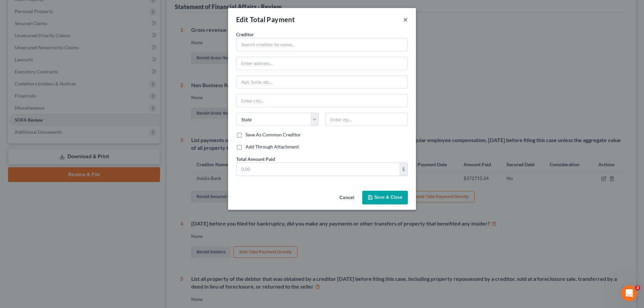 The height and width of the screenshot is (308, 644). Describe the element at coordinates (367, 119) in the screenshot. I see `input: Enter zip...` at that location.